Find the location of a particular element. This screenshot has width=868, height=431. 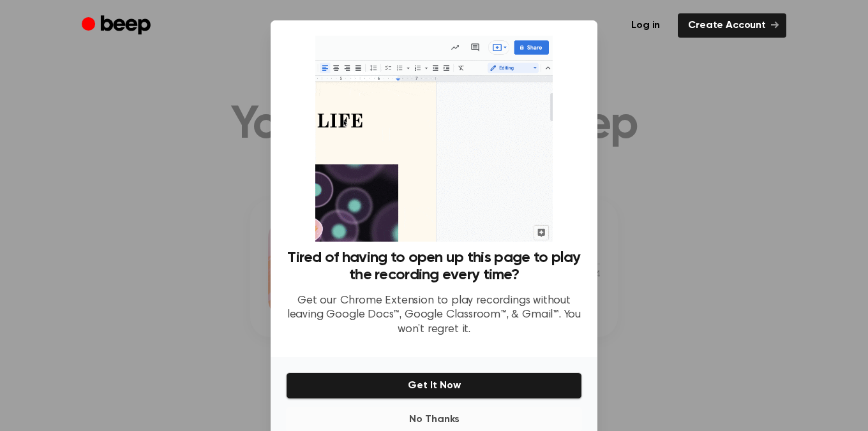

img: Beep extension in action is located at coordinates (433, 139).